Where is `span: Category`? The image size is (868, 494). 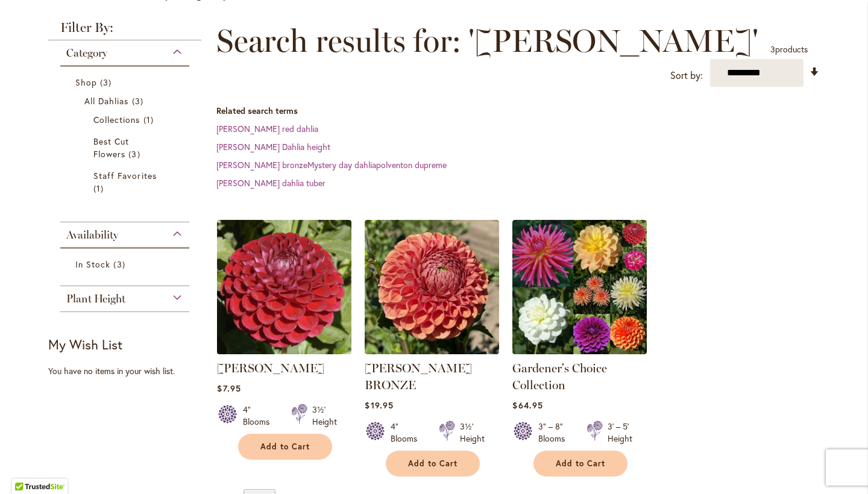
span: Category is located at coordinates (87, 53).